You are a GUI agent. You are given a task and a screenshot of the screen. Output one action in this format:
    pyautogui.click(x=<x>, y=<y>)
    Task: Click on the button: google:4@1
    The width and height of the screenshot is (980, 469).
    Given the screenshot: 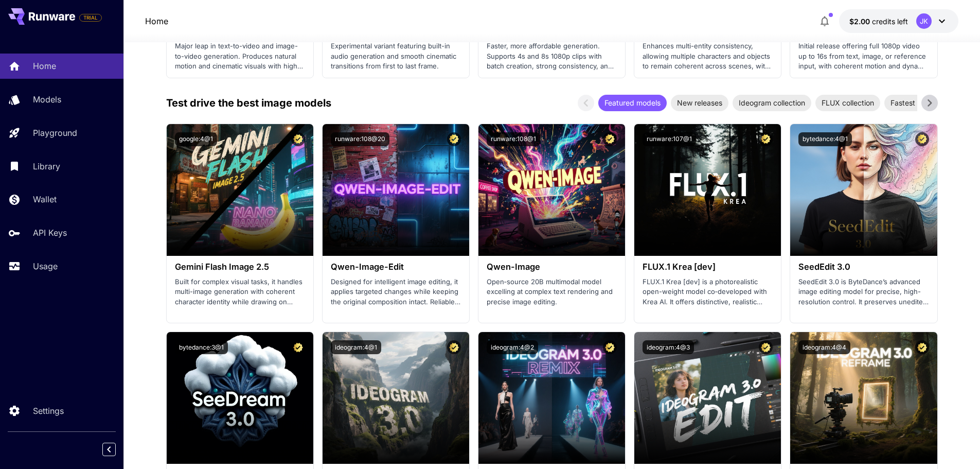 What is the action you would take?
    pyautogui.click(x=196, y=139)
    